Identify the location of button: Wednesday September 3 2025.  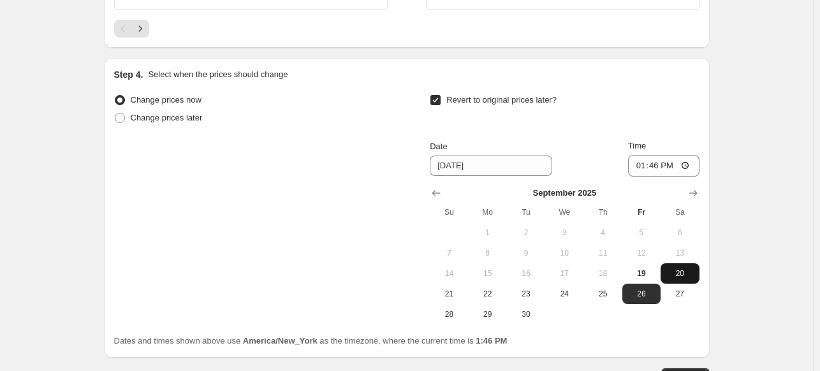
(564, 233).